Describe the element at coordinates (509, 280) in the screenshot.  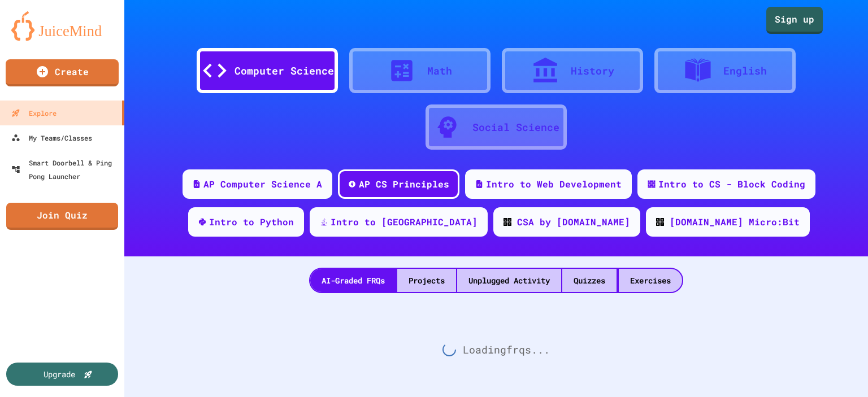
I see `div: Unplugged Activity` at that location.